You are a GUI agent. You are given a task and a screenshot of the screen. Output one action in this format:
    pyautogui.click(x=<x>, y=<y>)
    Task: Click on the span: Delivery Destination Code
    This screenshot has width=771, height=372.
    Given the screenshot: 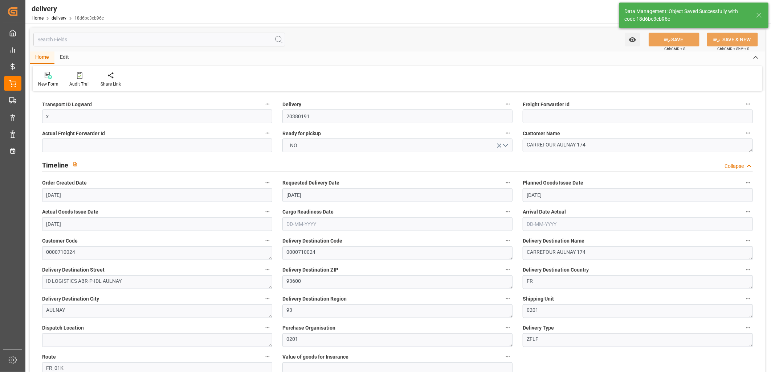 What is the action you would take?
    pyautogui.click(x=312, y=241)
    